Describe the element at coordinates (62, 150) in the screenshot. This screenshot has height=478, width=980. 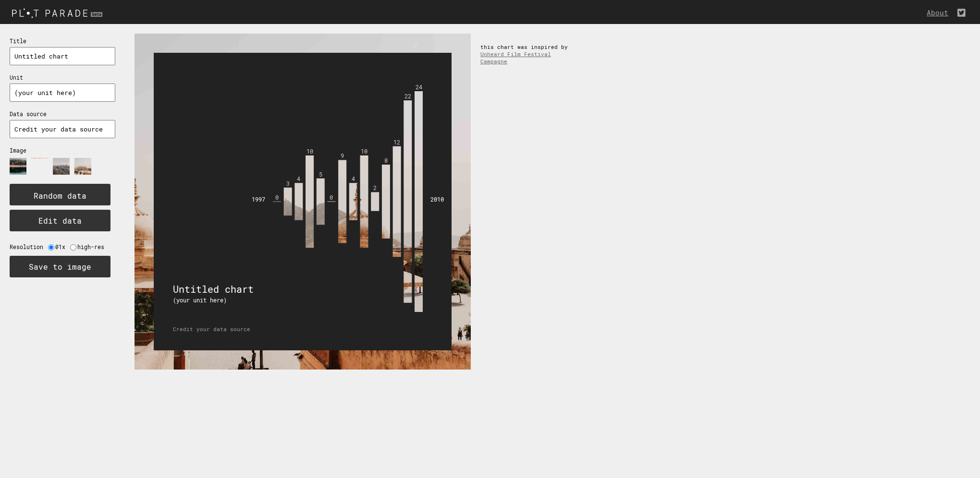
I see `p: Image` at that location.